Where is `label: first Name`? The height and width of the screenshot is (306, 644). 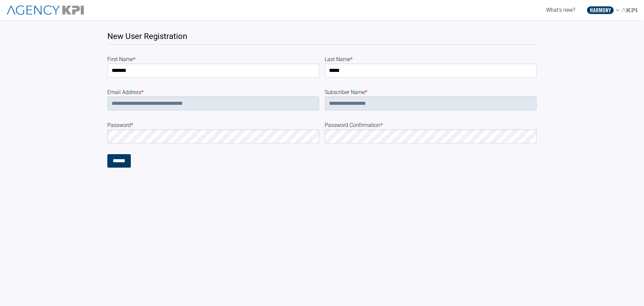
label: first Name is located at coordinates (213, 59).